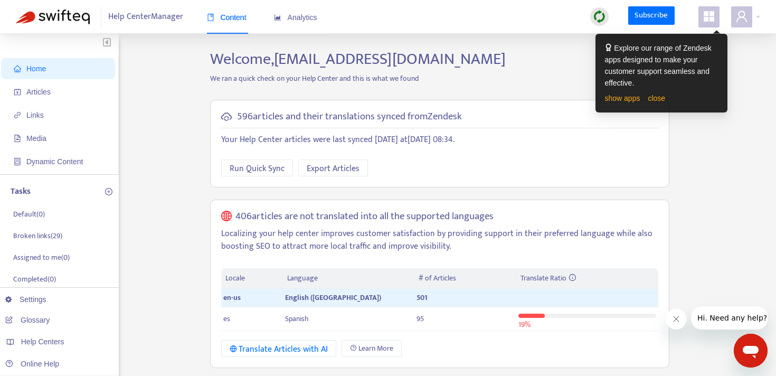 The image size is (776, 376). I want to click on span: file-image, so click(17, 138).